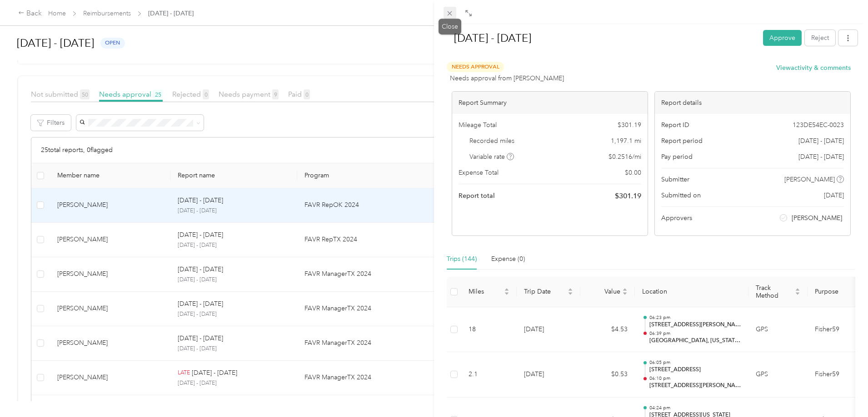 This screenshot has width=868, height=417. What do you see at coordinates (695, 363) in the screenshot?
I see `p: 06:05 pm` at bounding box center [695, 363].